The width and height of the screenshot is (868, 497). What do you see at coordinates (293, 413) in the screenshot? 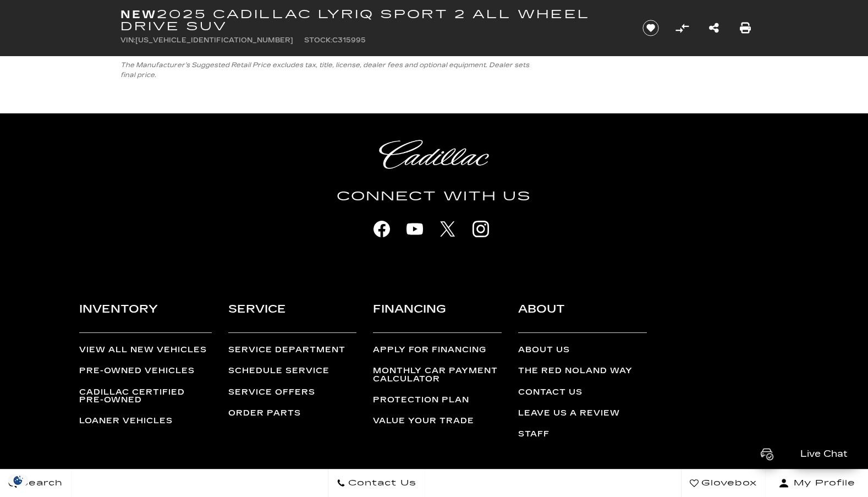
I see `a: Order Parts` at bounding box center [293, 413].